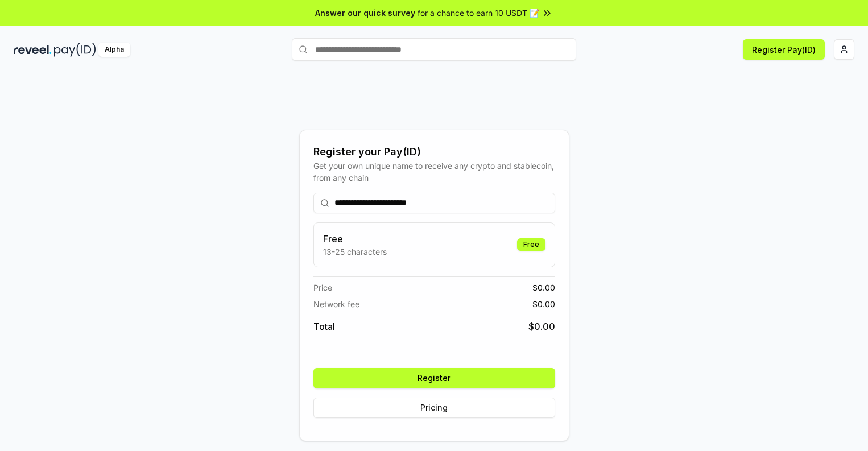 The image size is (868, 451). What do you see at coordinates (355, 252) in the screenshot?
I see `p: 13-25 characters` at bounding box center [355, 252].